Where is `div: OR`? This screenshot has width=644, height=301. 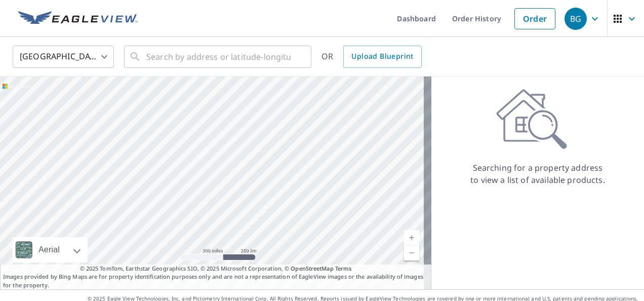
div: OR is located at coordinates (371, 57).